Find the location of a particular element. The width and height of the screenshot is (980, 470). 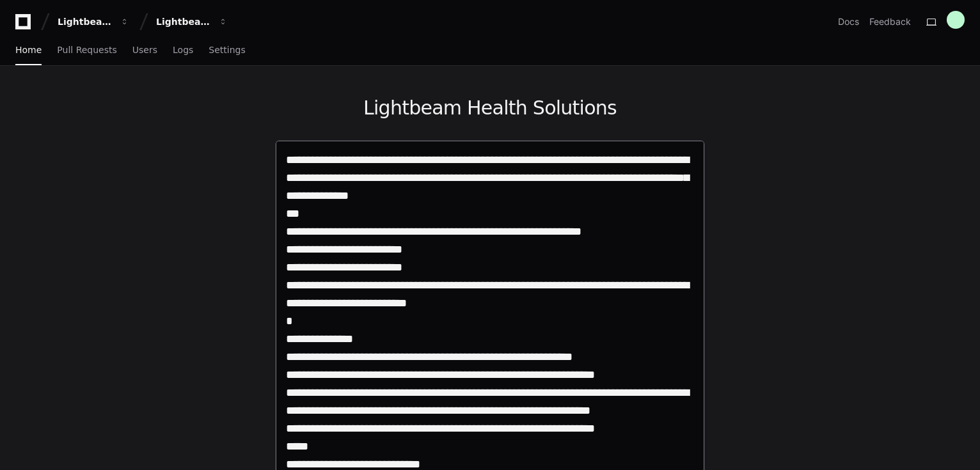

button: Feedback is located at coordinates (890, 22).